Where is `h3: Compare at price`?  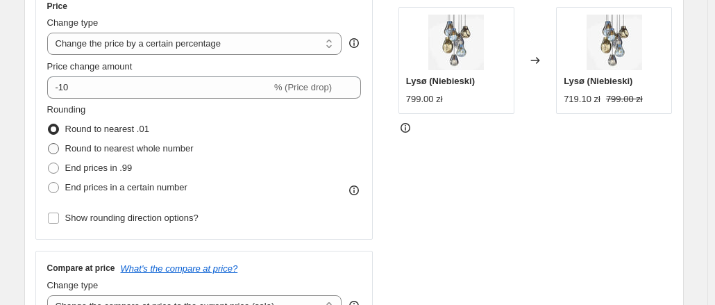 h3: Compare at price is located at coordinates (81, 268).